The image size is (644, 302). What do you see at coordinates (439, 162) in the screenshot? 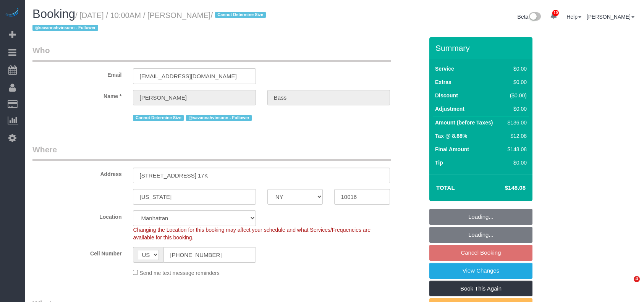
I see `label: Tip` at bounding box center [439, 162].